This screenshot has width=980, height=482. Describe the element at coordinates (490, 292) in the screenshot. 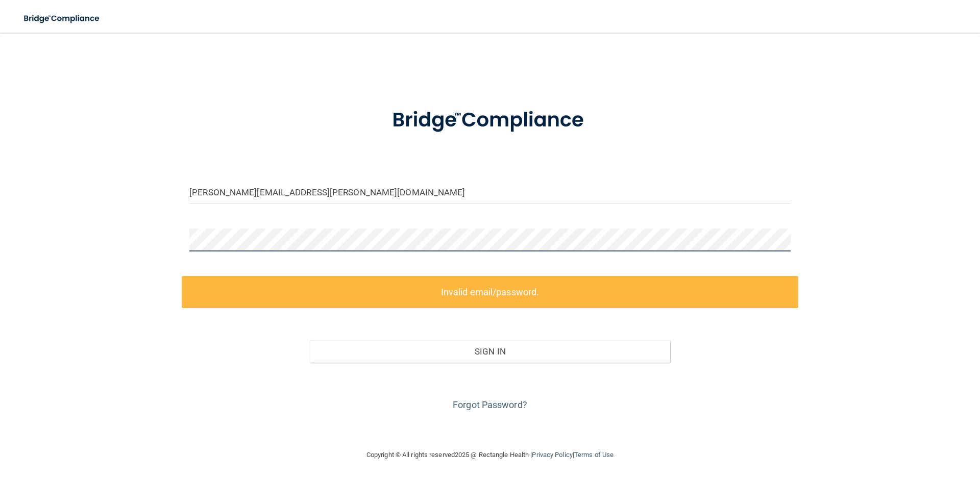

I see `label: Invalid email/password.` at that location.